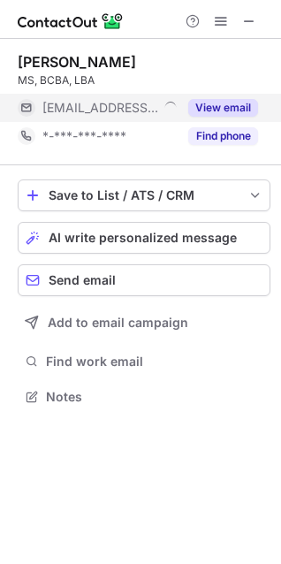 The image size is (281, 564). What do you see at coordinates (144, 80) in the screenshot?
I see `div: MS, BCBA, LBA` at bounding box center [144, 80].